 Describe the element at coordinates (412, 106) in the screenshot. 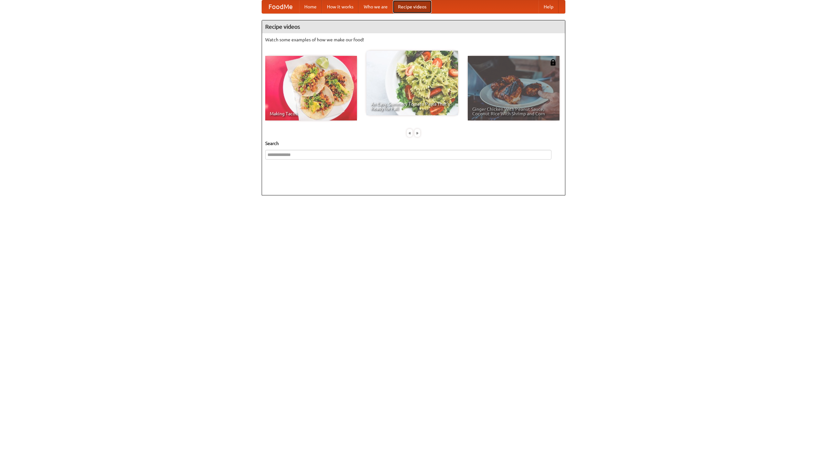

I see `span: An Easy, Summery Tomato Pasta That's Ready for Fall` at that location.